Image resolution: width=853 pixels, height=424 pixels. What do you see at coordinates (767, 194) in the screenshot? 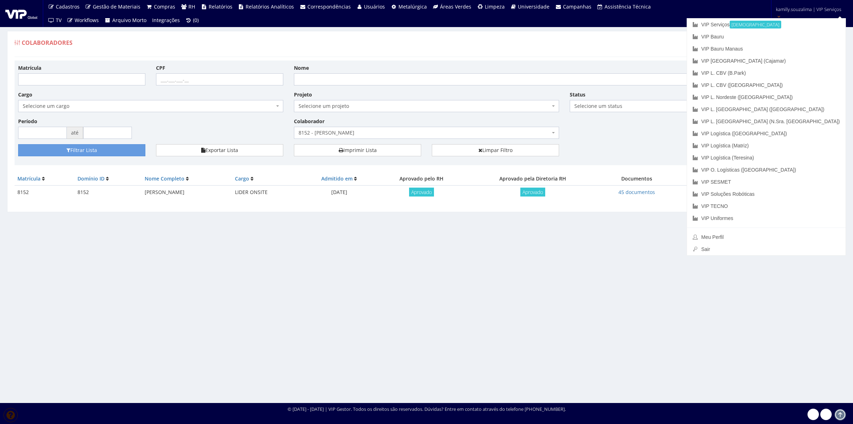
I see `a: VIP Soluções Robóticas` at bounding box center [767, 194].